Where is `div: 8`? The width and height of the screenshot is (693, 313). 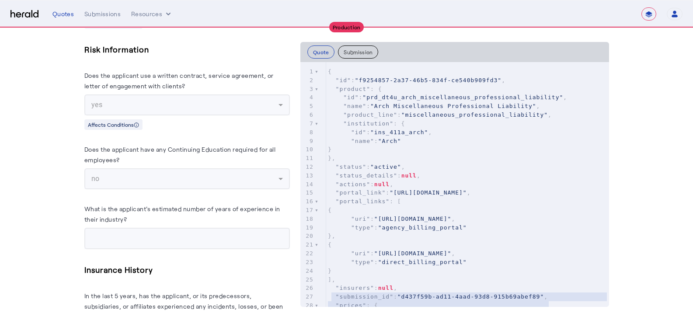
div: 8 is located at coordinates (307, 132).